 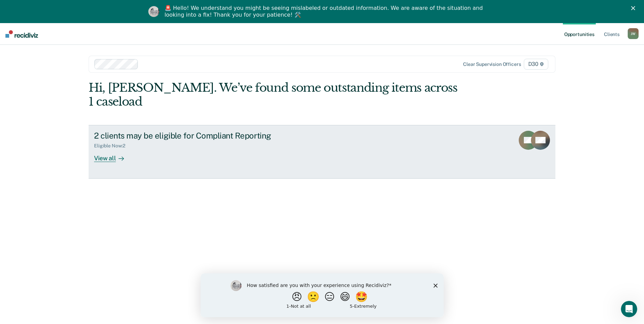 What do you see at coordinates (22, 34) in the screenshot?
I see `img: Recidiviz` at bounding box center [22, 34].